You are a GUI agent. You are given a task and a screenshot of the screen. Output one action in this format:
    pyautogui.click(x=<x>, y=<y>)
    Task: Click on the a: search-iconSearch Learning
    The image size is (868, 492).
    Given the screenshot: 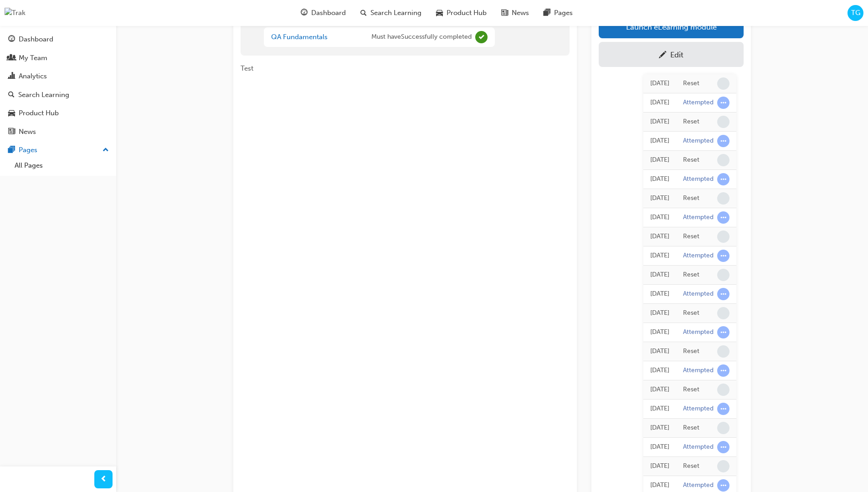 What is the action you would take?
    pyautogui.click(x=391, y=13)
    